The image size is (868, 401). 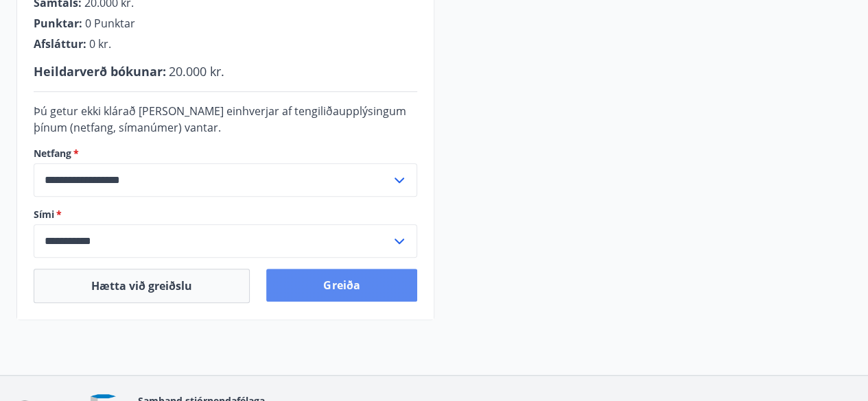 What do you see at coordinates (110, 24) in the screenshot?
I see `span: 0 Punktar` at bounding box center [110, 24].